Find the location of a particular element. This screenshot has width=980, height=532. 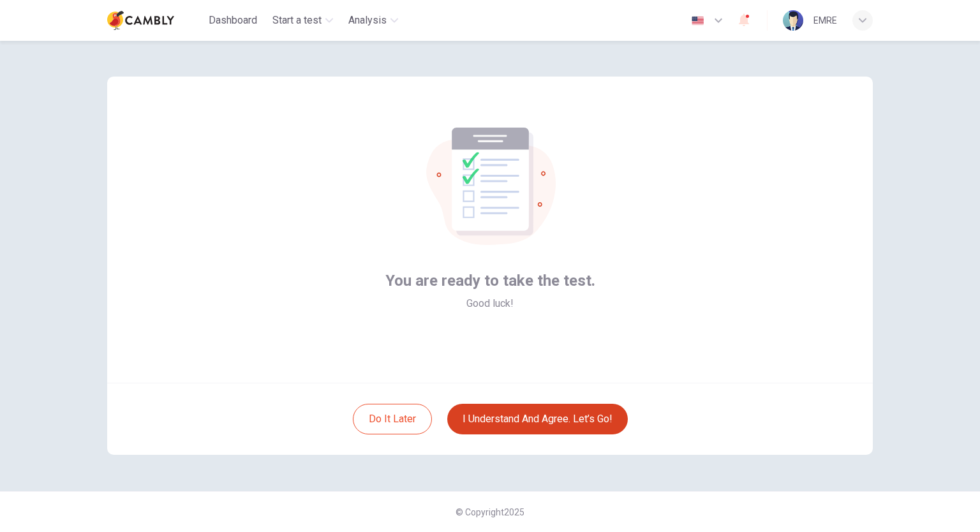

button: Start a test is located at coordinates (302, 20).